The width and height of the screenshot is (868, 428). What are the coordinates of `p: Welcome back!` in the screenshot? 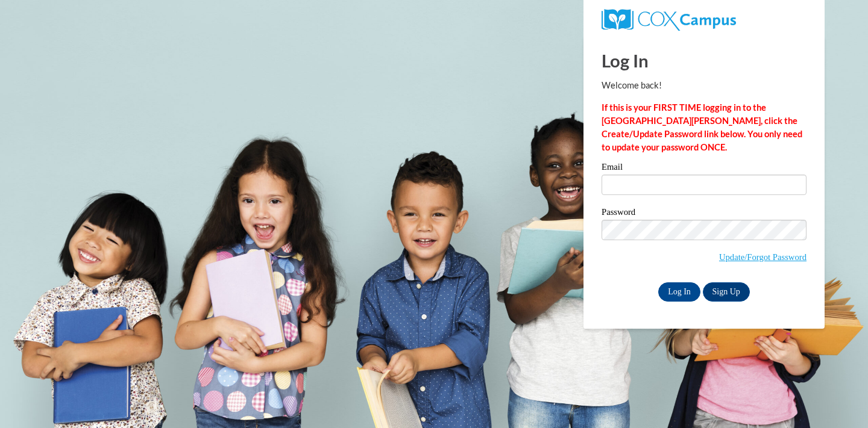 It's located at (704, 85).